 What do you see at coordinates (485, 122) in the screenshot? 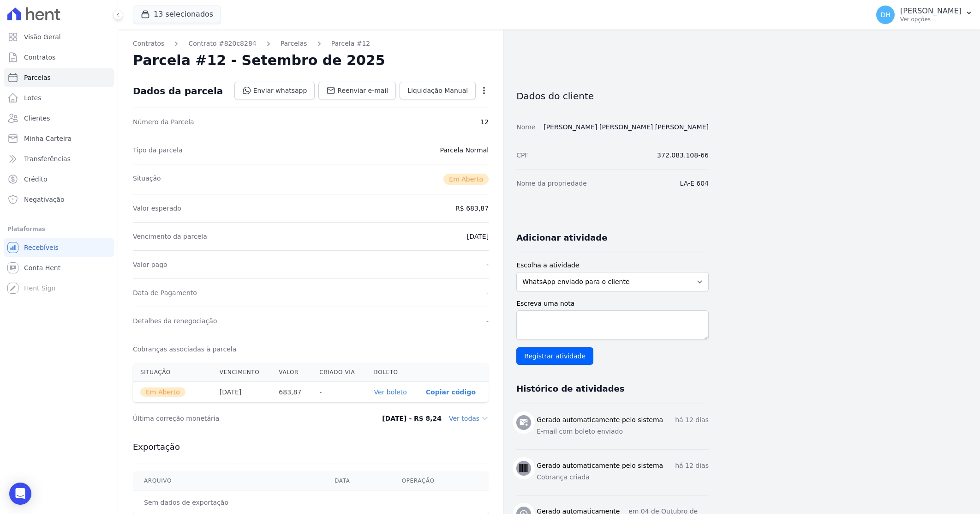
I see `dd: 12` at bounding box center [485, 122].